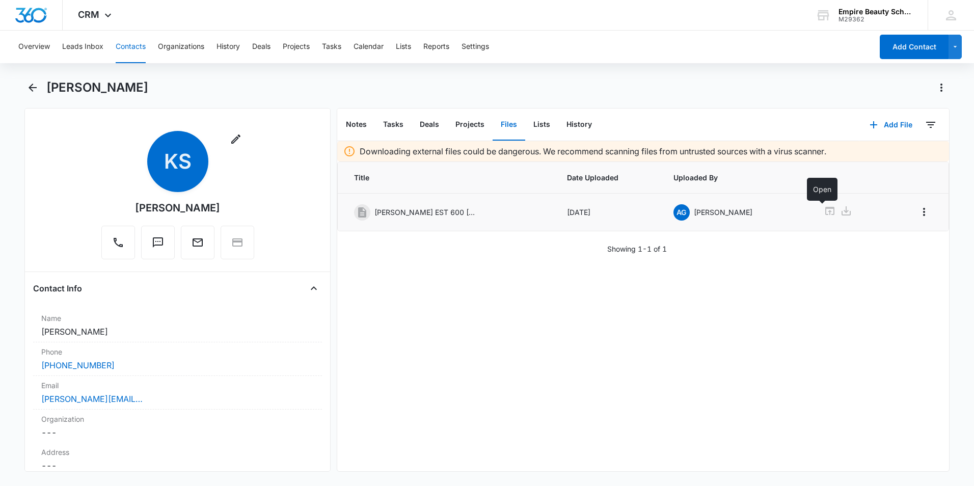 This screenshot has width=974, height=486. I want to click on button: Call, so click(118, 242).